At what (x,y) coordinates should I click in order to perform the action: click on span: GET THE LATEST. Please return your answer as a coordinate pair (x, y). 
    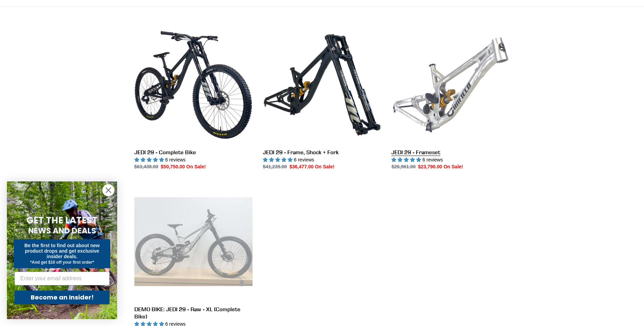
    Looking at the image, I should click on (62, 220).